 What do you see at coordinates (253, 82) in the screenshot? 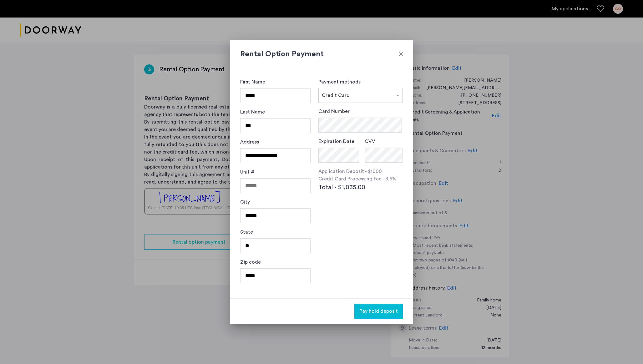
I see `label: First Name` at bounding box center [253, 82].